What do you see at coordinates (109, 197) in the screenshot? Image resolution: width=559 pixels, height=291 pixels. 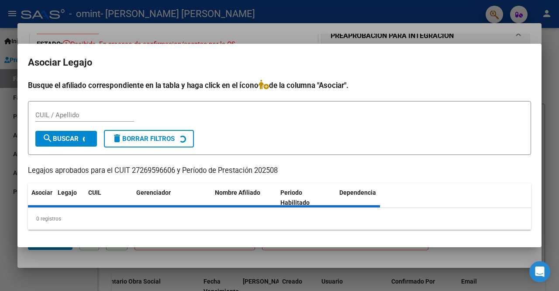 I see `datatable-header-cell: CUIL` at bounding box center [109, 197].